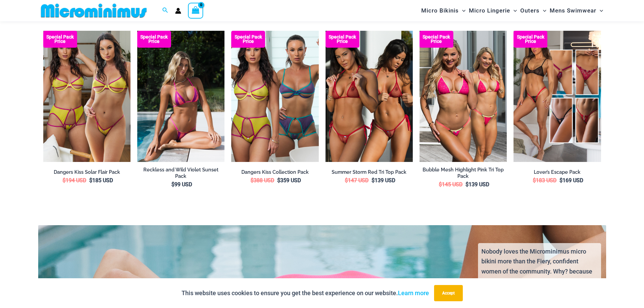  I want to click on a: Tri Top Pack F Tri Top Pack BTri Top Pack B, so click(463, 96).